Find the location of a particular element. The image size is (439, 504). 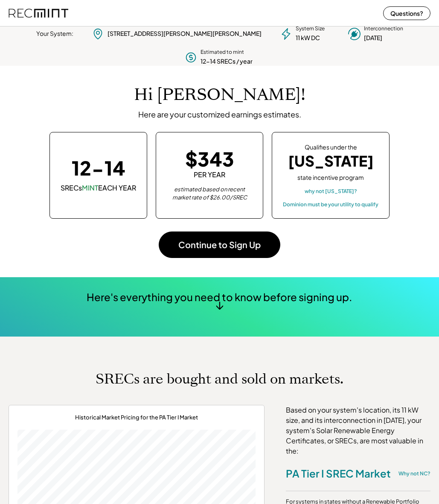

h1: SRECs are bought and sold on markets. is located at coordinates (220, 379).